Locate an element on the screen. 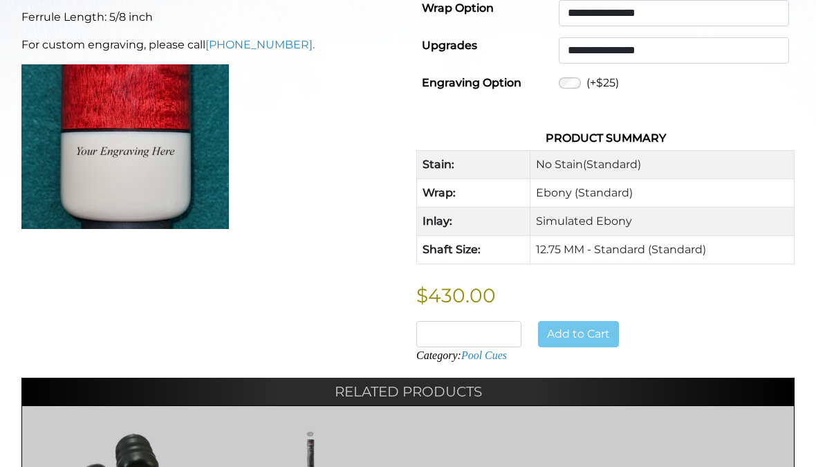 The width and height of the screenshot is (816, 467). strong: Wrap: is located at coordinates (439, 192).